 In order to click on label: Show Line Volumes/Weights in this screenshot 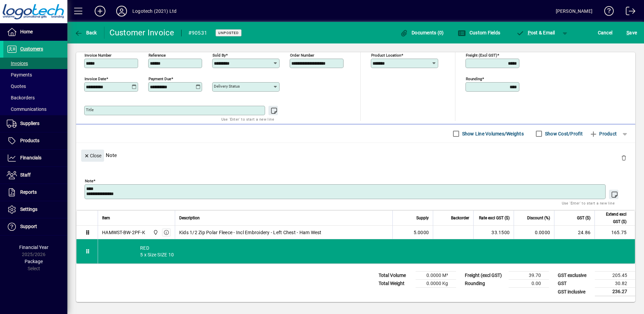, I will do `click(492, 134)`.